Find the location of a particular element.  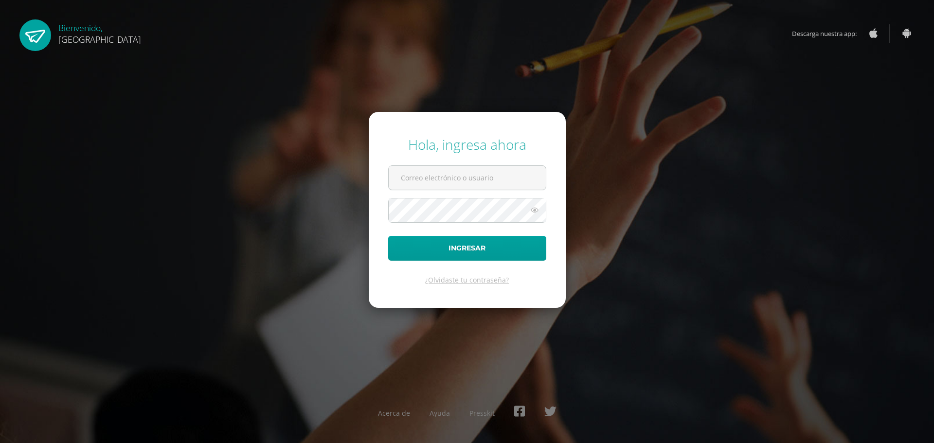

a: ¿Olvidaste tu contraseña? is located at coordinates (467, 280).